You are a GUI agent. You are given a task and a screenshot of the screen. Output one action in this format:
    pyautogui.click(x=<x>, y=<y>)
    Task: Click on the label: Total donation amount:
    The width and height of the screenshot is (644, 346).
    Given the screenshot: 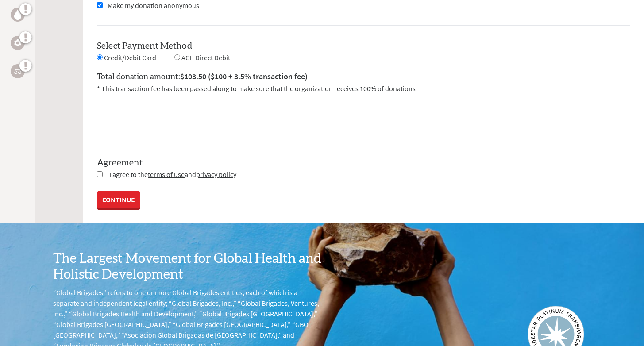 What is the action you would take?
    pyautogui.click(x=202, y=77)
    